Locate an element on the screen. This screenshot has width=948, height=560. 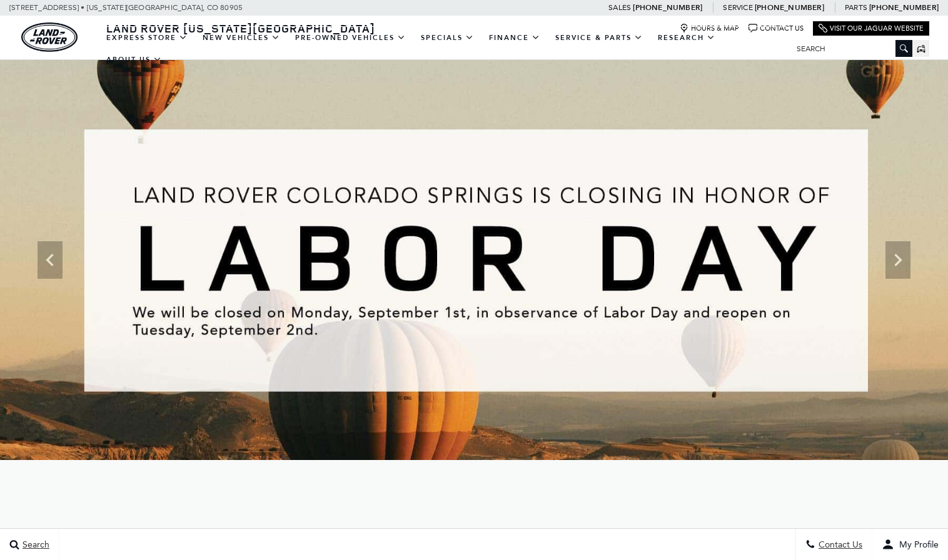
a: EXPRESS STORE is located at coordinates (147, 37).